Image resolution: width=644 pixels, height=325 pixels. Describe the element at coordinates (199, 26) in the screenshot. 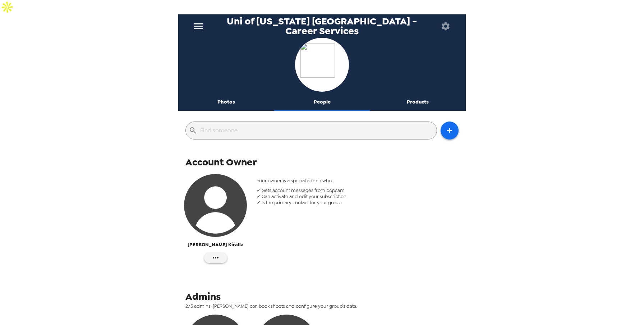

I see `button: menu` at that location.